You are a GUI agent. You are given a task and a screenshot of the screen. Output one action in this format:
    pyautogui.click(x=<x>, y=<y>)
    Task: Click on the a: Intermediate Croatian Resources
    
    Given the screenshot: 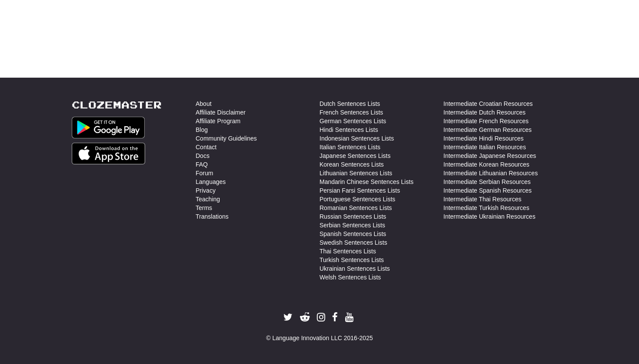 What is the action you would take?
    pyautogui.click(x=488, y=104)
    